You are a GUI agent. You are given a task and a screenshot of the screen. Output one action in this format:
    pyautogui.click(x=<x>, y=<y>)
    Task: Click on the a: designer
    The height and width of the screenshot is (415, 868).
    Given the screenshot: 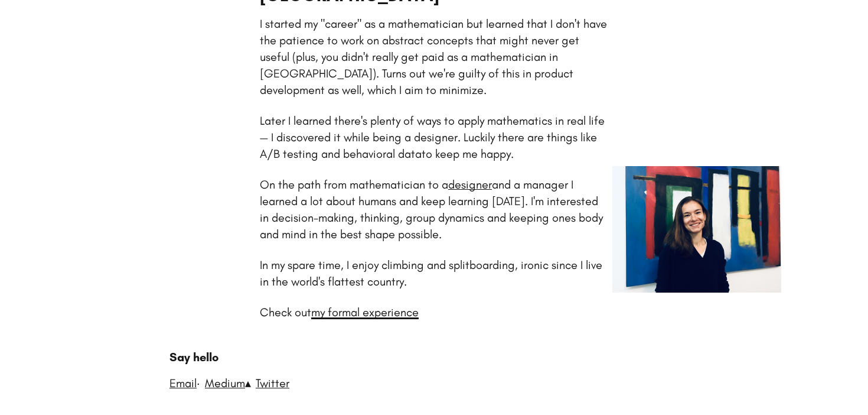 What is the action you would take?
    pyautogui.click(x=470, y=184)
    